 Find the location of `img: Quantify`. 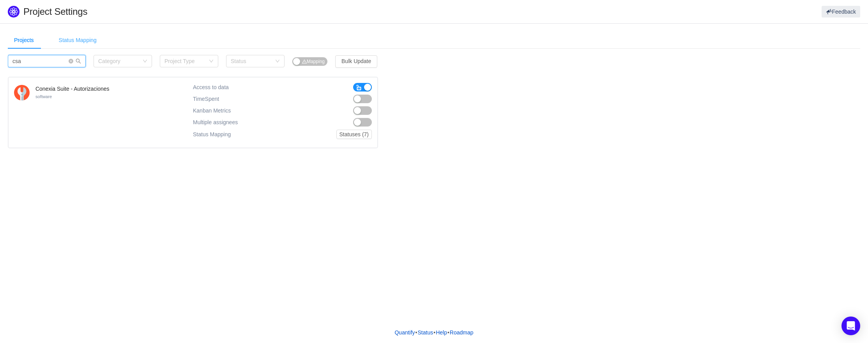

img: Quantify is located at coordinates (14, 11).